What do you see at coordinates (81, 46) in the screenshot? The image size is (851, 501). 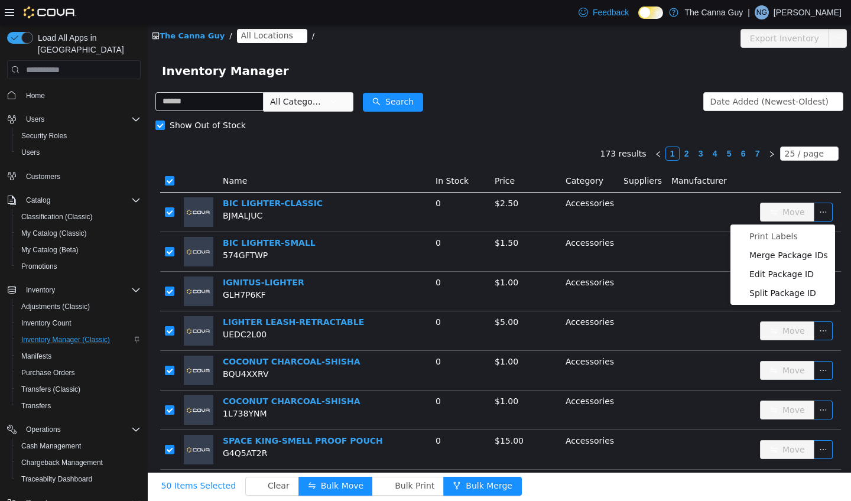 I see `span: Inventory Manager` at bounding box center [81, 46].